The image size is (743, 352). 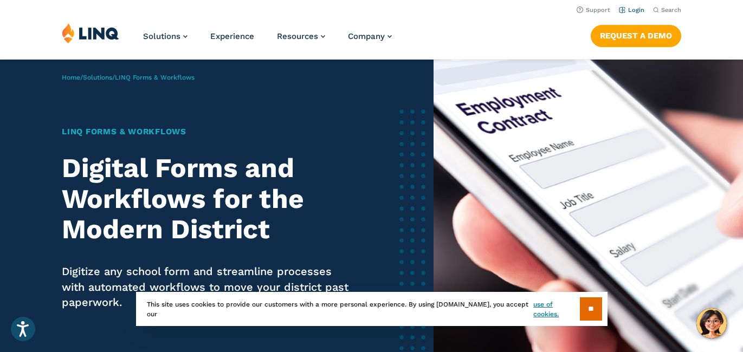 I want to click on a: Support, so click(x=594, y=10).